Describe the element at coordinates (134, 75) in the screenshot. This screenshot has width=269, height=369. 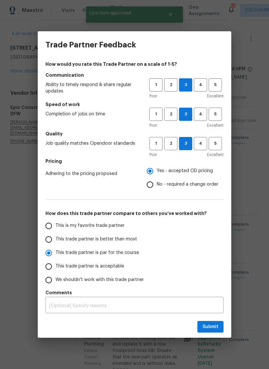
I see `h5: Communication` at that location.